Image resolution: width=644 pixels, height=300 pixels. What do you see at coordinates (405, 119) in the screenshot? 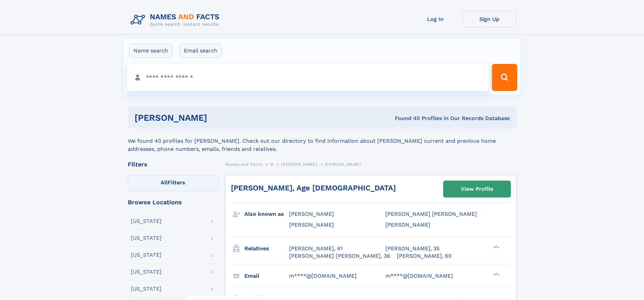
I see `div: Found 40 Profiles In Our Records Database` at bounding box center [405, 119].